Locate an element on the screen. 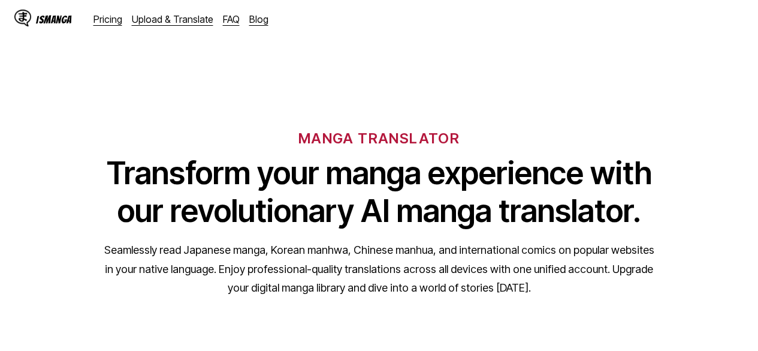  a: IsManga LogoIsManga is located at coordinates (54, 19).